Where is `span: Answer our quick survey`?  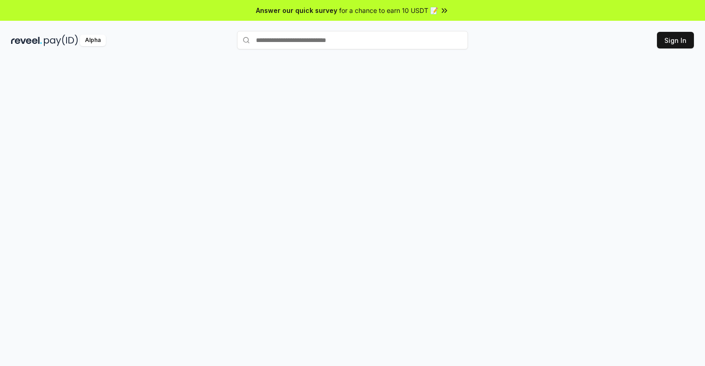 span: Answer our quick survey is located at coordinates (296, 10).